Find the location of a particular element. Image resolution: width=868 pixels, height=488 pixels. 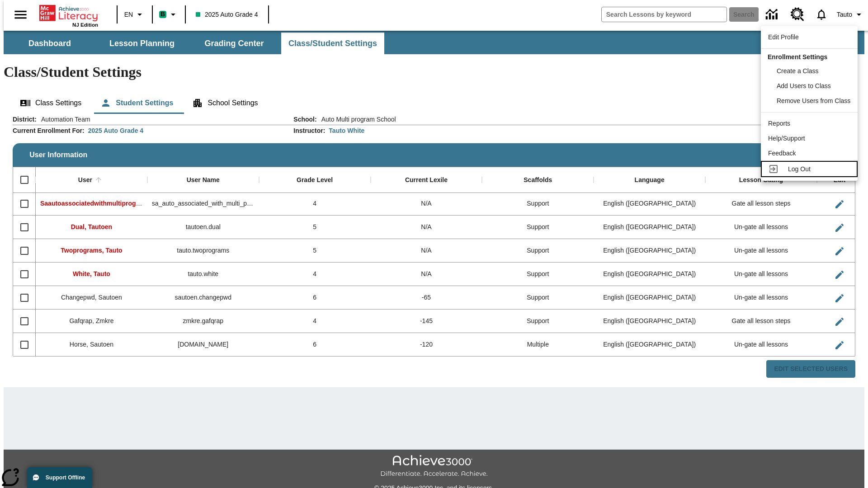

span: Enrollment Settings is located at coordinates (798, 57).